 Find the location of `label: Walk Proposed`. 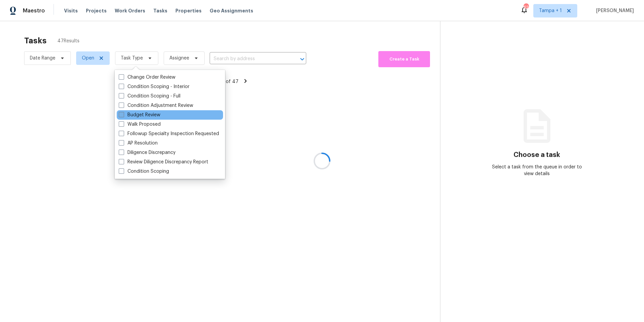

label: Walk Proposed is located at coordinates (140, 124).